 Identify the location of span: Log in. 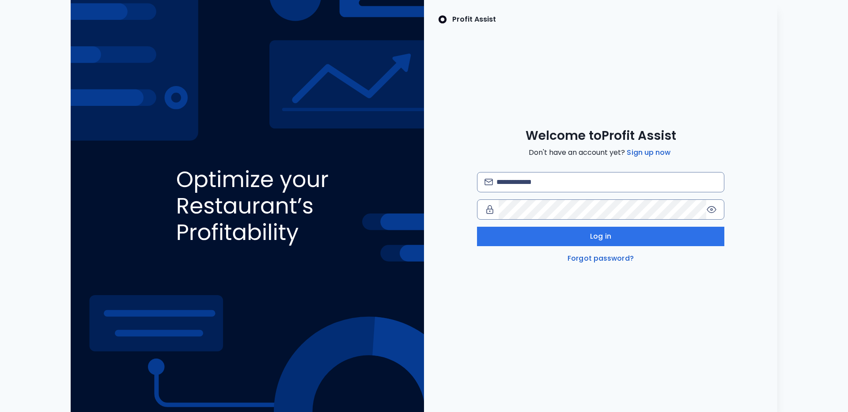
(600, 237).